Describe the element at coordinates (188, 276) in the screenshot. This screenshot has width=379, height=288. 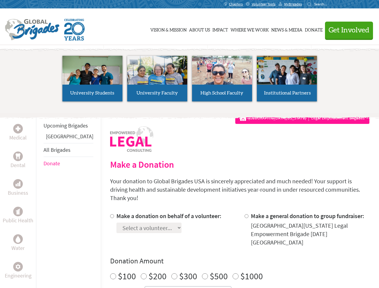
I see `label: $300` at that location.